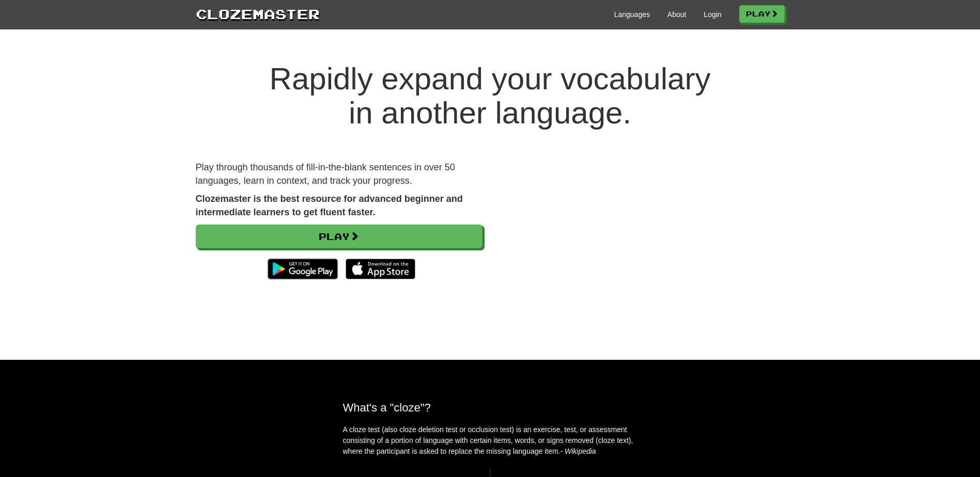  What do you see at coordinates (329, 206) in the screenshot?
I see `strong: Clozemaster is the best resource for advanced beginner and intermediate learners to get fluent fa...` at bounding box center [329, 206].